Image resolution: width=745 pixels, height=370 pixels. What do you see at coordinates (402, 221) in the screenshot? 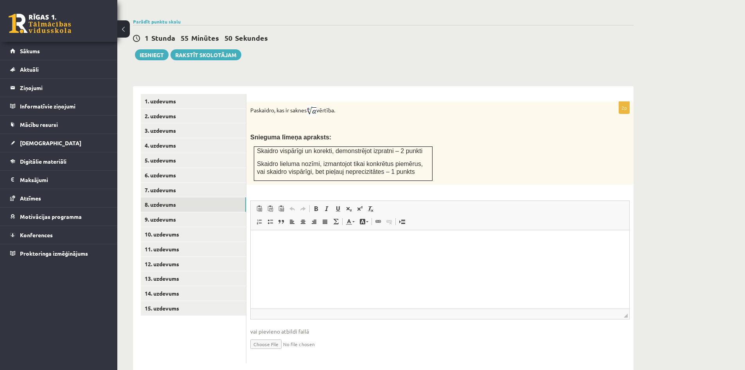
I see `a: Ievietot lapas pārtraukumu drukai` at bounding box center [402, 221].